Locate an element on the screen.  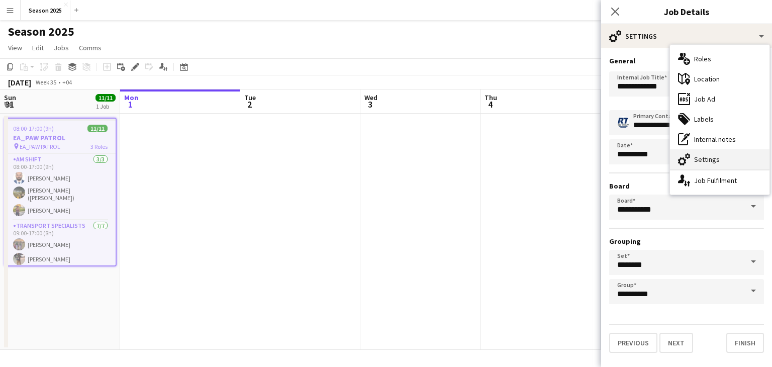
div: Roles is located at coordinates (720, 59).